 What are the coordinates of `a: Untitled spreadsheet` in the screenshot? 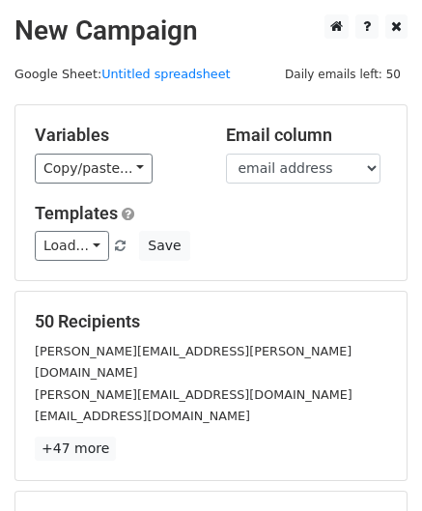 It's located at (165, 73).